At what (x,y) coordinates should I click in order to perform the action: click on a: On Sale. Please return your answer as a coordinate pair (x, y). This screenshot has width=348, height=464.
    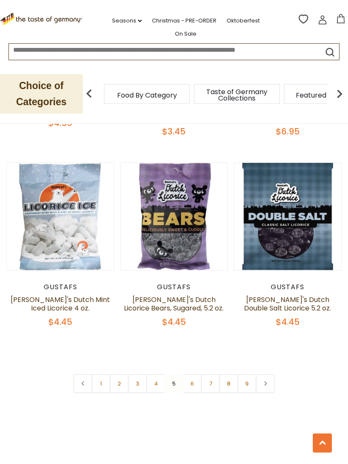
    Looking at the image, I should click on (185, 34).